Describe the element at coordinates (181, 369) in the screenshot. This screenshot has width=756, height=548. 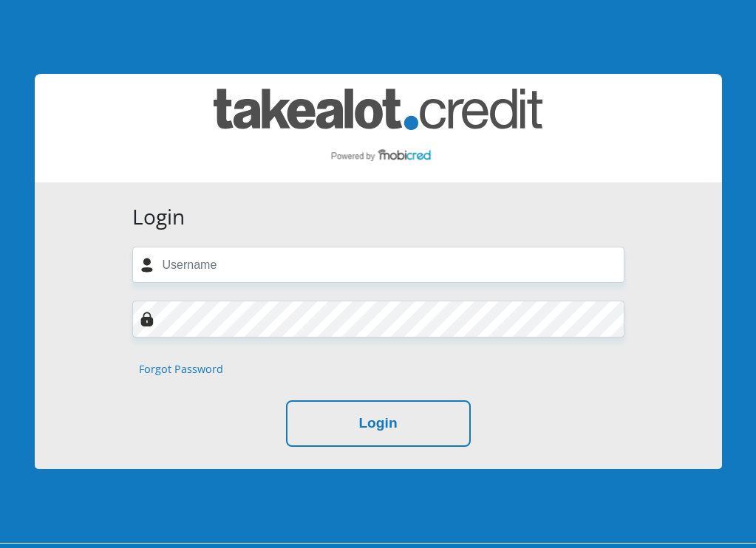
I see `a: Forgot Password` at that location.